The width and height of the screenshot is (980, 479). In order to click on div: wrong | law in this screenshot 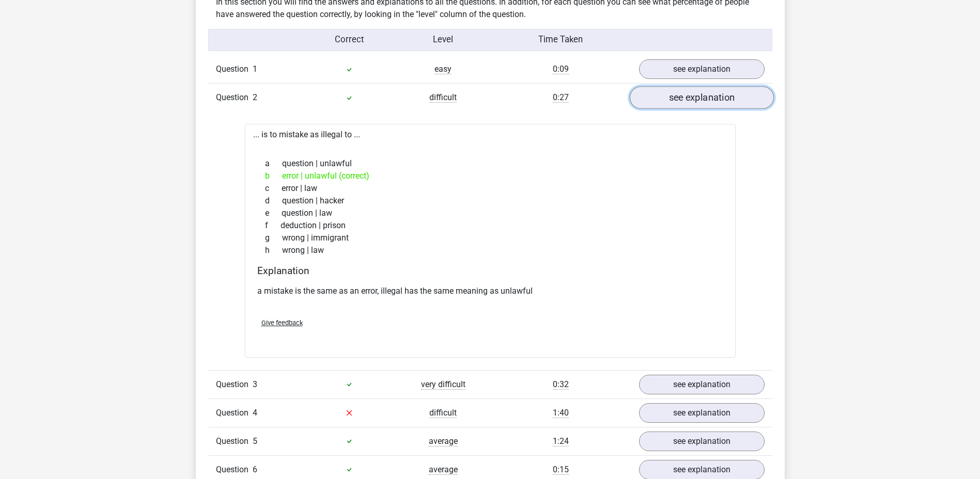, I will do `click(490, 251)`.